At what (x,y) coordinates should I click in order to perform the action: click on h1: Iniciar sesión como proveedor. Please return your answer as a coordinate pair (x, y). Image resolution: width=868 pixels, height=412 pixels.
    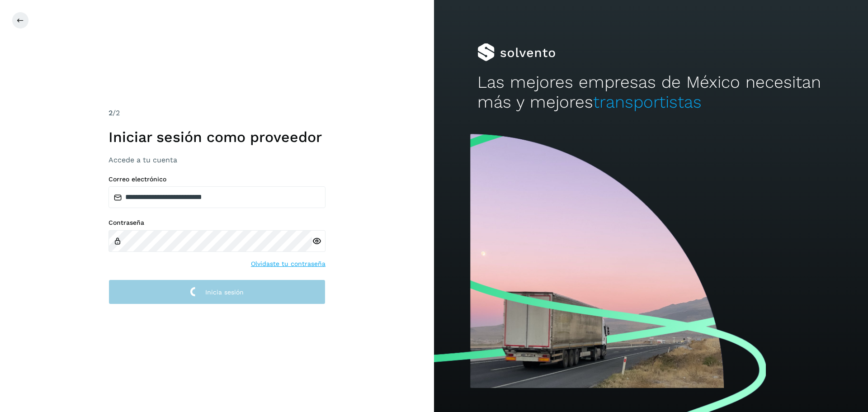
    Looking at the image, I should click on (217, 137).